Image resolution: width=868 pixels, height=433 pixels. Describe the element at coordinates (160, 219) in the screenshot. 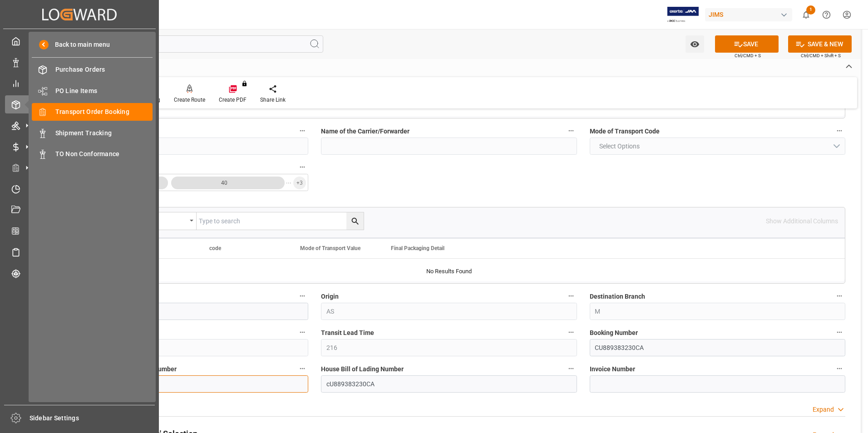

I see `div: Equals` at that location.